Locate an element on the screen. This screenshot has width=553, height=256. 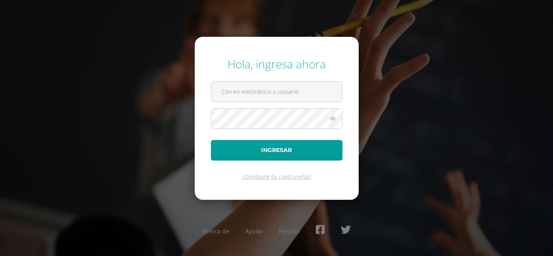
div: Hola, ingresa ahora is located at coordinates (276, 64).